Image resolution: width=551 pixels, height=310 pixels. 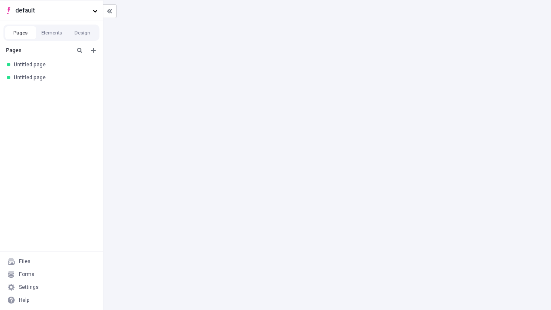 I want to click on div: Pages, so click(x=38, y=50).